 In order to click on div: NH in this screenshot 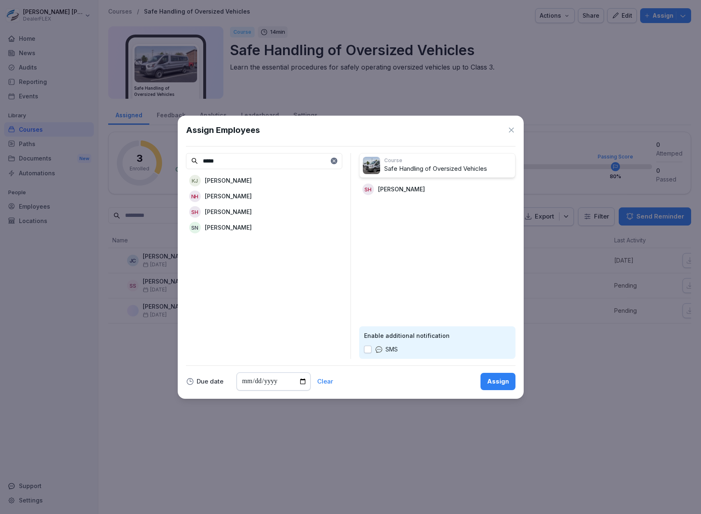, I will do `click(195, 196)`.